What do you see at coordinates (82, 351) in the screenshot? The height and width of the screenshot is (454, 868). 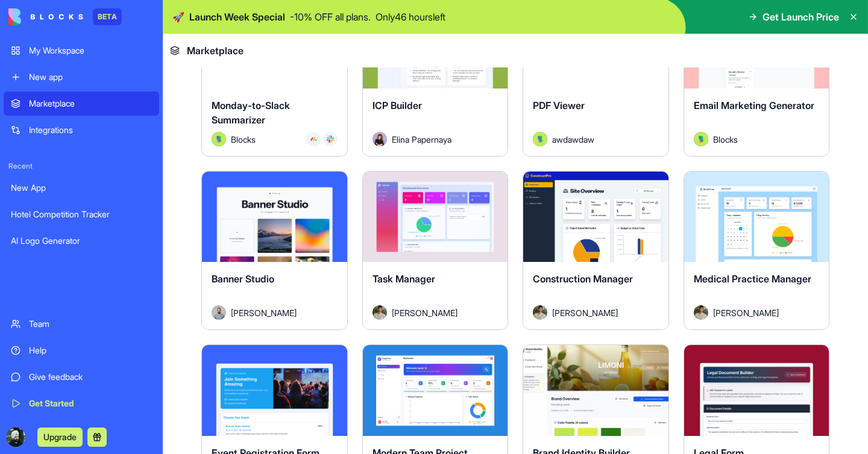 I see `a: Help` at bounding box center [82, 351].